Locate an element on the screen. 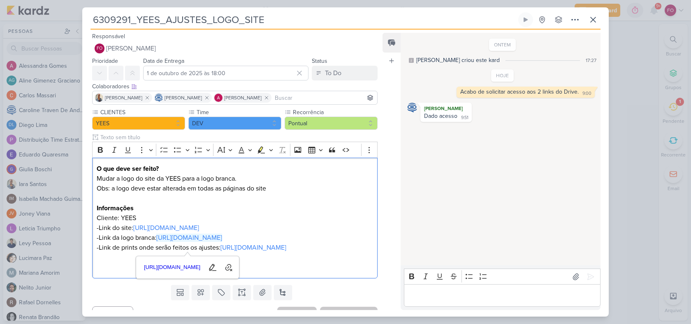  label: Prioridade is located at coordinates (105, 61).